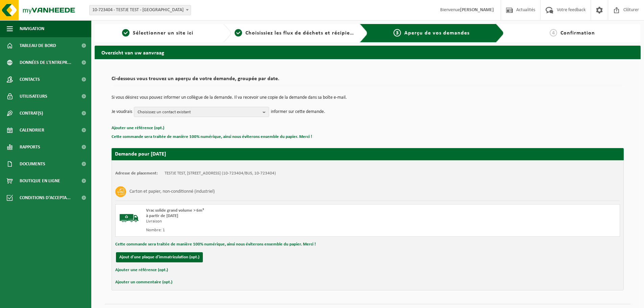 The image size is (644, 308). I want to click on h3: Carton et papier, non-conditionné (industriel), so click(172, 192).